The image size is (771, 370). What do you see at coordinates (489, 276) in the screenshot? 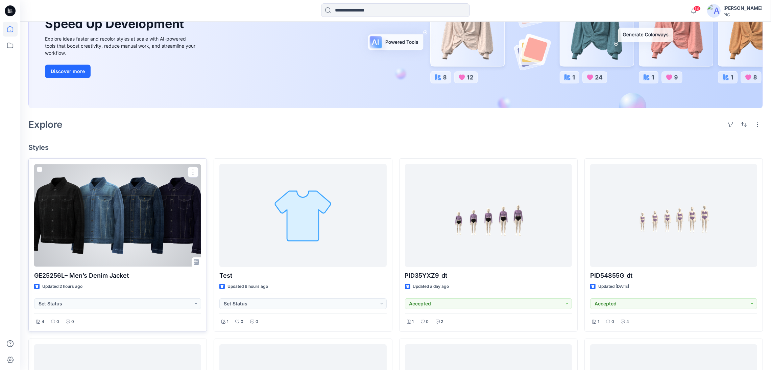
I see `p: PID35YXZ9_dt` at bounding box center [489, 276].